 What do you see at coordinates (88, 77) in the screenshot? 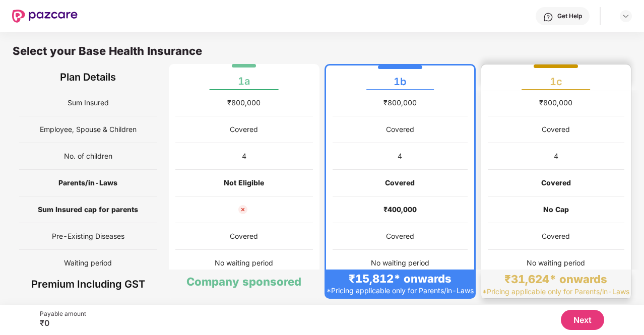
I see `div: Plan Details` at bounding box center [88, 77].